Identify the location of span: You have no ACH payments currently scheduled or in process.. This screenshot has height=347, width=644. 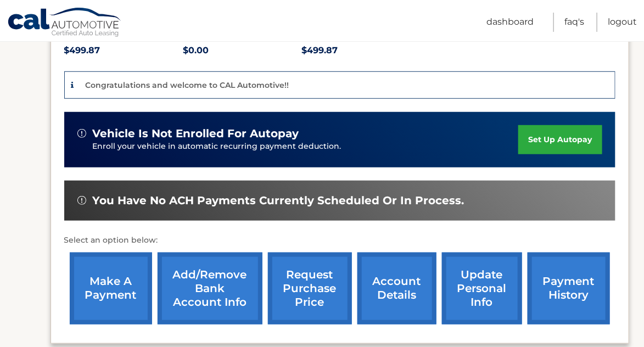
(278, 201).